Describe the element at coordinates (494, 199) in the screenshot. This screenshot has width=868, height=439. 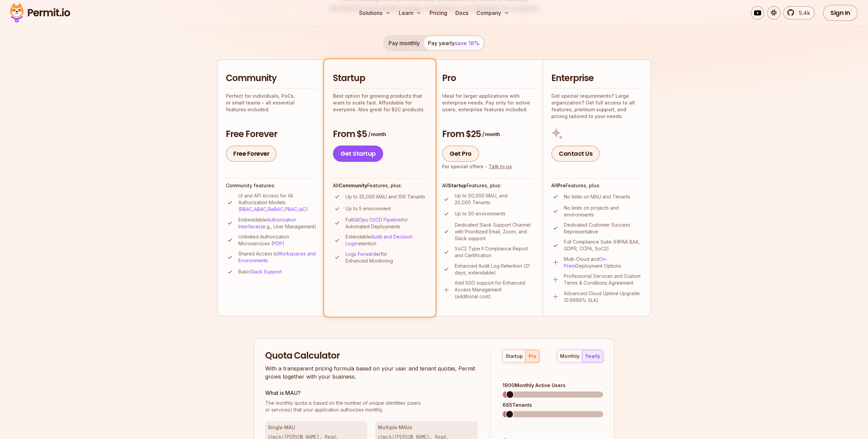
I see `p: Up to 50,000 MAU, and 20,000 Tenants` at that location.